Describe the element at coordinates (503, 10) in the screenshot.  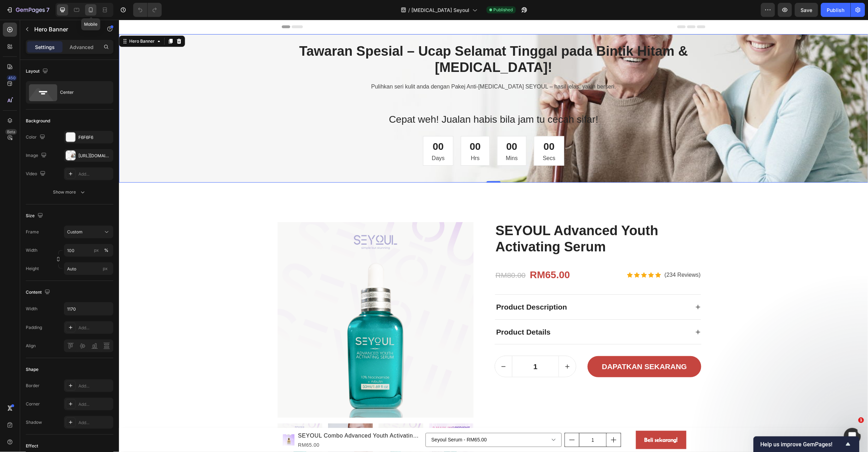
I see `span: Published` at that location.